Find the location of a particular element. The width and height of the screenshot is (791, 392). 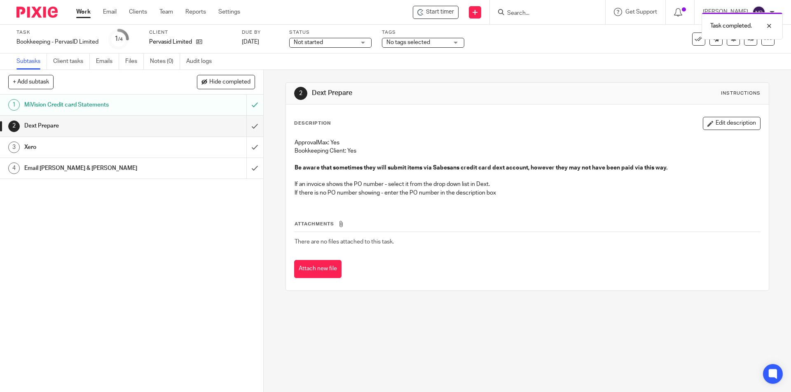

label: Status is located at coordinates (330, 33).